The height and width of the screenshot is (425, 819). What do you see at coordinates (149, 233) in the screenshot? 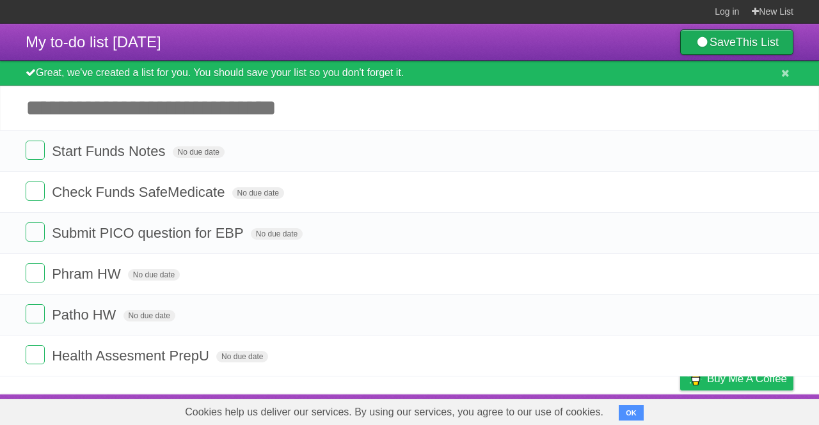
I see `span: Submit PICO question for EBP` at bounding box center [149, 233].